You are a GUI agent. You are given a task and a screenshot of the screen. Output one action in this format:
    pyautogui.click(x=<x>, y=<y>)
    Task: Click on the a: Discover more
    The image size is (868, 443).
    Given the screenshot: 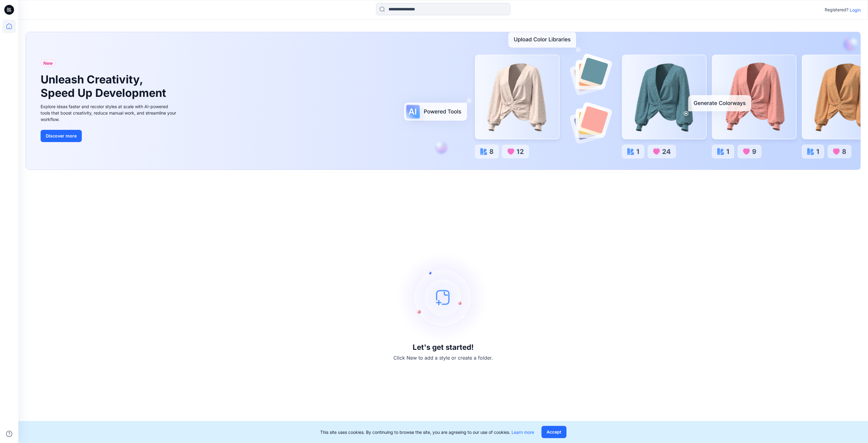 What is the action you would take?
    pyautogui.click(x=109, y=136)
    